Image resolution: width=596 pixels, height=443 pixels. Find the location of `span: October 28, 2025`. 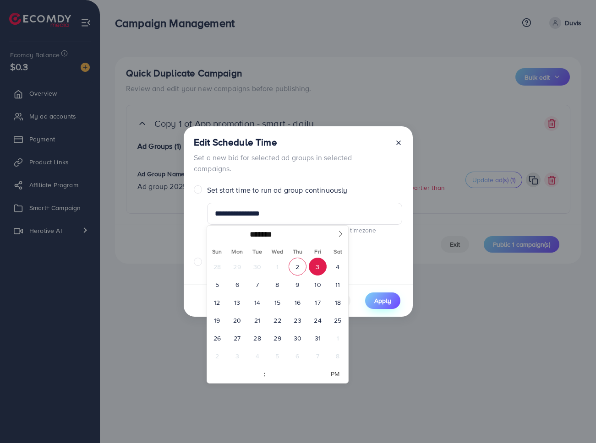

span: October 28, 2025 is located at coordinates (257, 338).